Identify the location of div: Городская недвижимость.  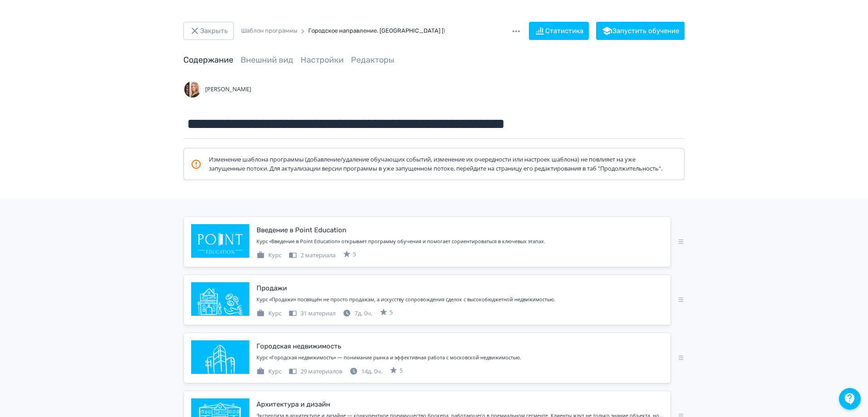
(299, 346).